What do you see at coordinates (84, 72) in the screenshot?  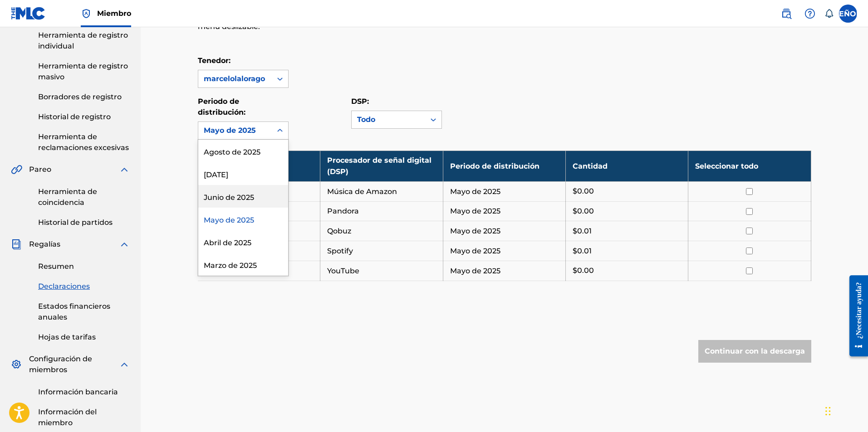 I see `a: Herramienta de registro masivo` at bounding box center [84, 72].